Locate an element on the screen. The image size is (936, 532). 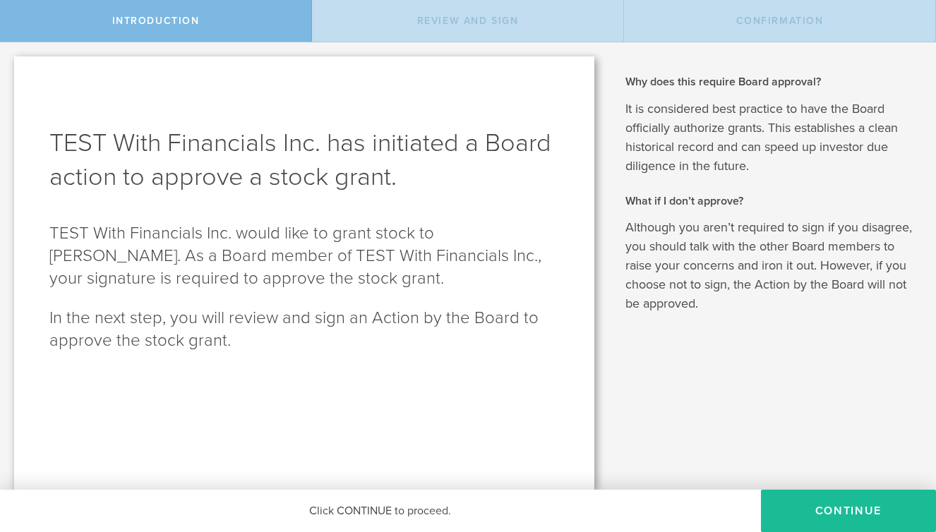
p: In the next step, you will review and sign an Action by the Board to approve the stock grant. is located at coordinates (304, 330).